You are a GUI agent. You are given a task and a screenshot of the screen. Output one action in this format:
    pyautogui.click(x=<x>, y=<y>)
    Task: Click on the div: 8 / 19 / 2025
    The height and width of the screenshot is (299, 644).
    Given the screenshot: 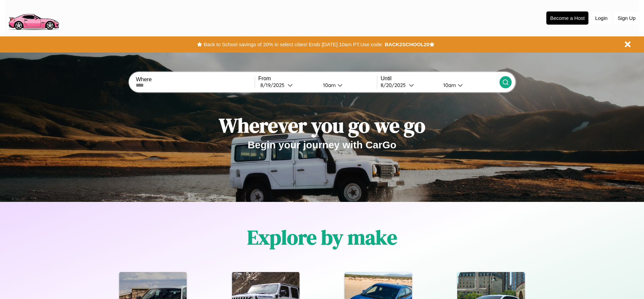 What is the action you would take?
    pyautogui.click(x=274, y=85)
    